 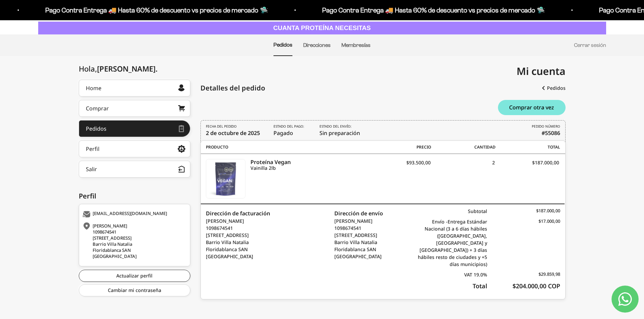 What do you see at coordinates (134, 108) in the screenshot?
I see `a: Comprar` at bounding box center [134, 108].